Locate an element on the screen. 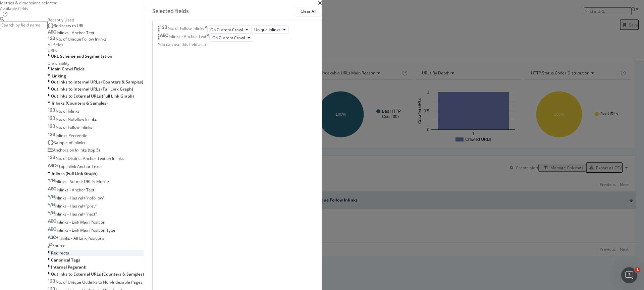 The height and width of the screenshot is (290, 644). span: No. of Unique Outlinks to Non-Indexable Pages is located at coordinates (99, 282).